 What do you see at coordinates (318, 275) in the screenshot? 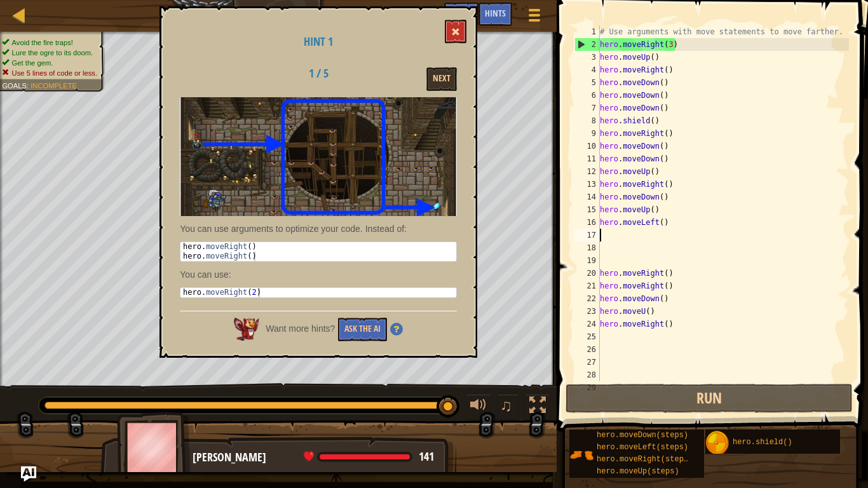
I see `p: You can use:` at bounding box center [318, 275].